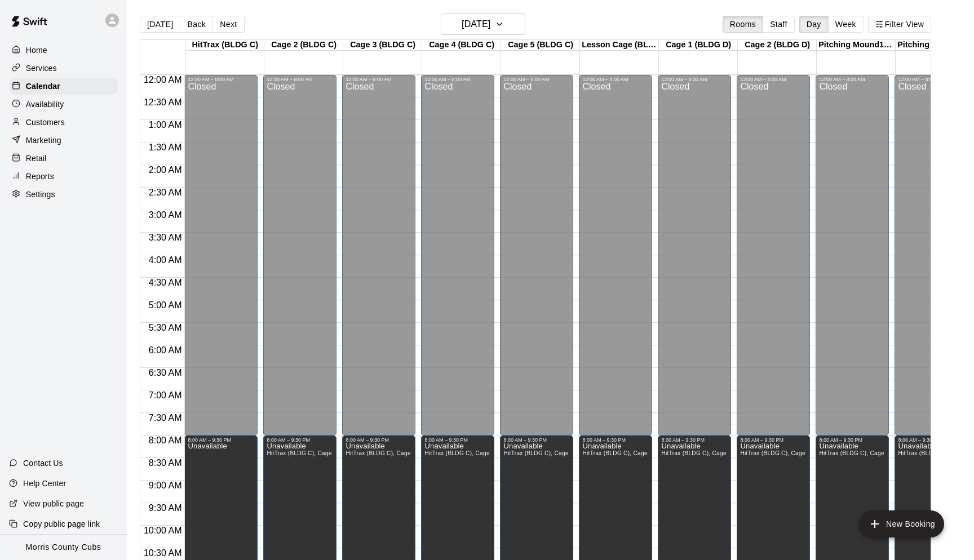 This screenshot has height=560, width=974. What do you see at coordinates (43, 140) in the screenshot?
I see `p: Marketing` at bounding box center [43, 140].